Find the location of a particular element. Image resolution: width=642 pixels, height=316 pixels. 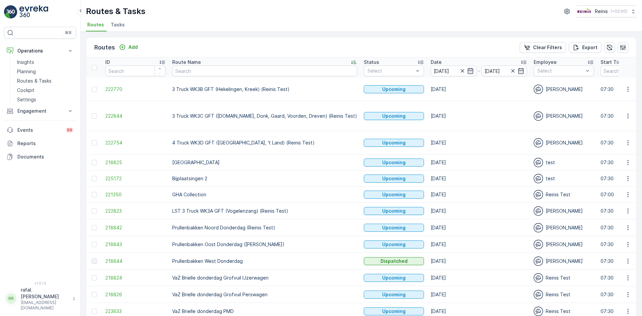

p: Operations is located at coordinates (40, 51).